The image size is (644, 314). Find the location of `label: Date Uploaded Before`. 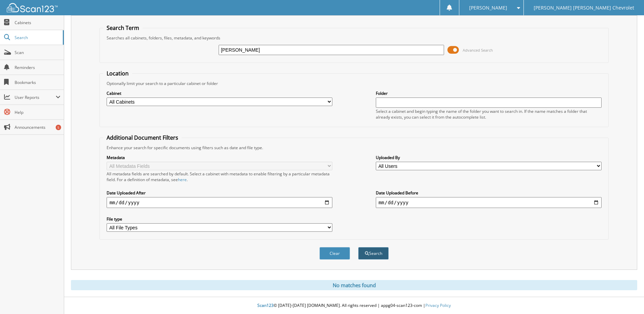

label: Date Uploaded Before is located at coordinates (488, 193).